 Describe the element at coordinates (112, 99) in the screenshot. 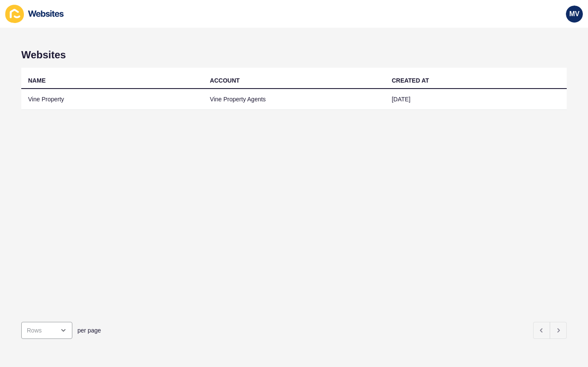

I see `td: Vine Property` at that location.